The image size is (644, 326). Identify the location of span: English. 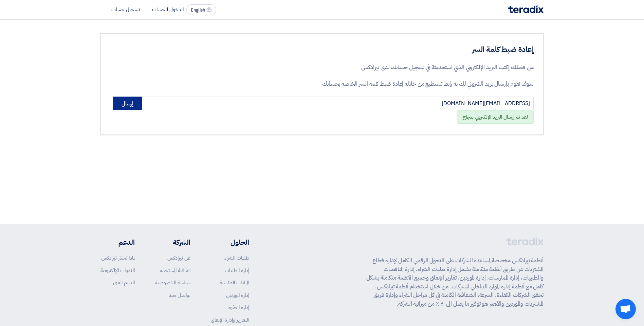
(198, 10).